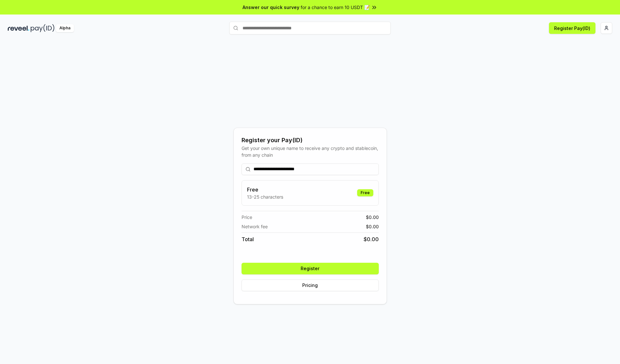  I want to click on p: 13-25 characters, so click(265, 197).